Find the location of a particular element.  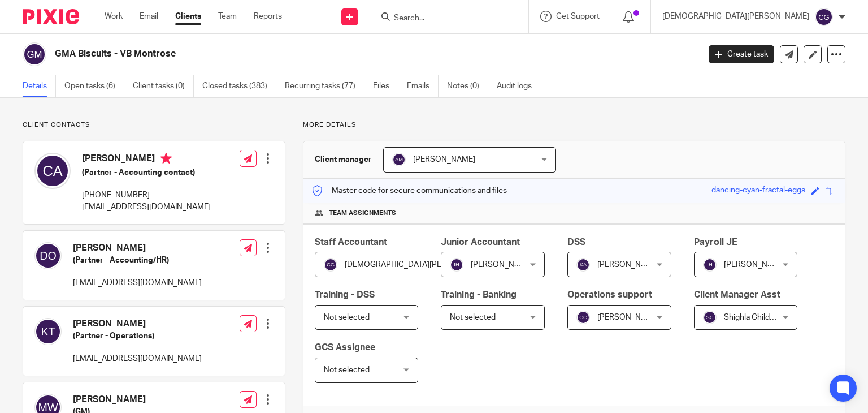

span: Junior Accountant is located at coordinates (480, 242).